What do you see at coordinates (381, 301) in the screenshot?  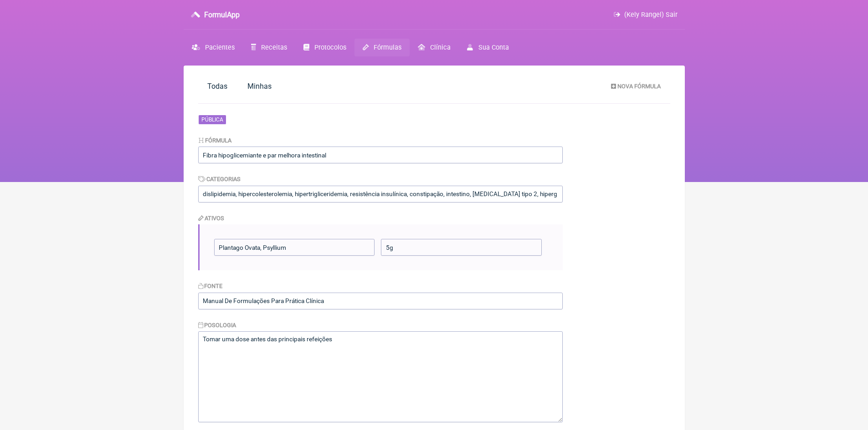 I see `input: Officilab, Analítica...` at bounding box center [381, 301].